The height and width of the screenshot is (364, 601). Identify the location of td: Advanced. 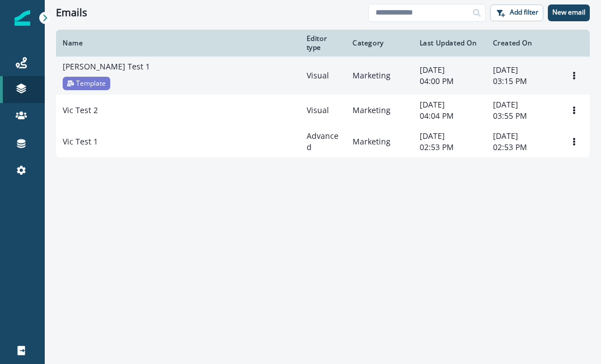
(323, 142).